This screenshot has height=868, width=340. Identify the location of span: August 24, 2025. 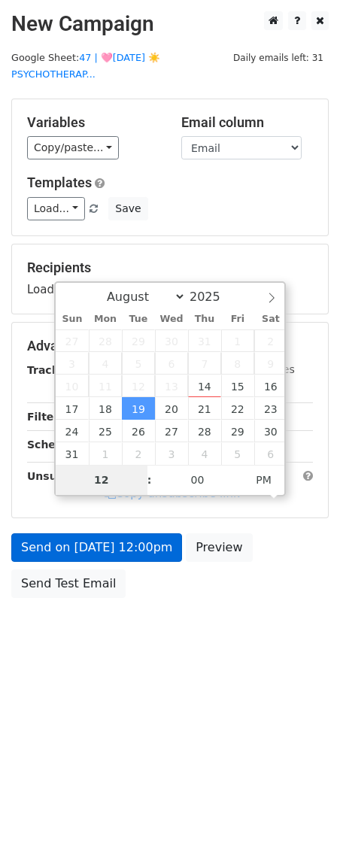
(72, 431).